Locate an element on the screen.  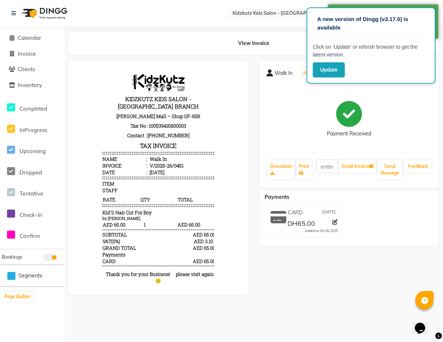
div: Invoice is located at coordinates (49, 98).